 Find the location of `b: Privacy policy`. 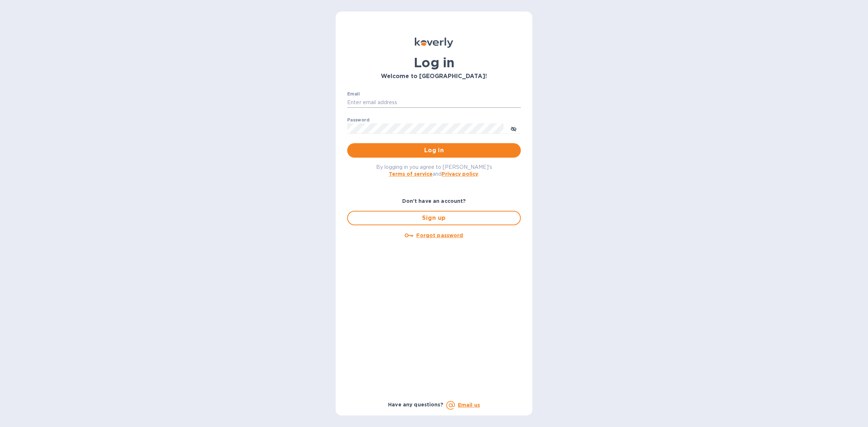

b: Privacy policy is located at coordinates (460, 174).